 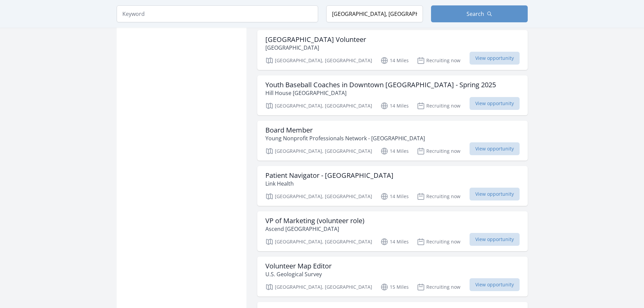 I want to click on p: U.S. Geological Survey, so click(x=298, y=274).